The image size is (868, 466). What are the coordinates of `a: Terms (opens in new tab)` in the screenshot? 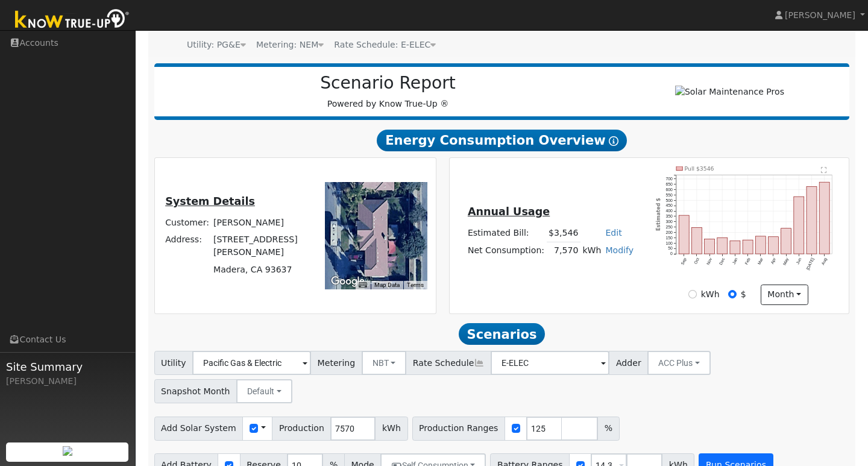 It's located at (415, 285).